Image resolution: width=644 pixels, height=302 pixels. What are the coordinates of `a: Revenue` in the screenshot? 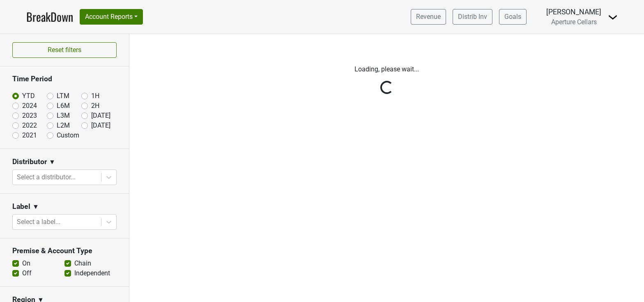 It's located at (428, 17).